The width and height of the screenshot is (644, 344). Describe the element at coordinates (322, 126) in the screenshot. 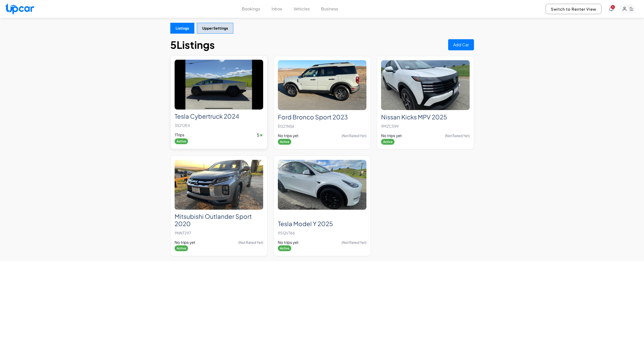

I see `p: EG21N56` at that location.